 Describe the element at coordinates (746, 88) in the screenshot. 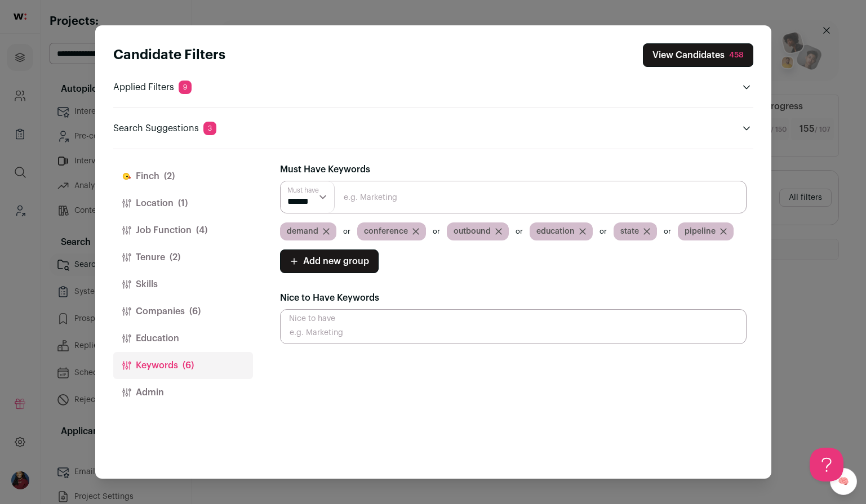

I see `button: Open applied filters` at that location.